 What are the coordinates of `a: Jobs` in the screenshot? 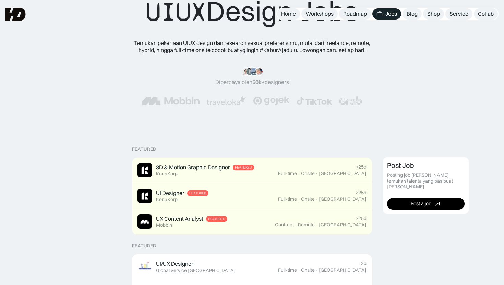 It's located at (387, 14).